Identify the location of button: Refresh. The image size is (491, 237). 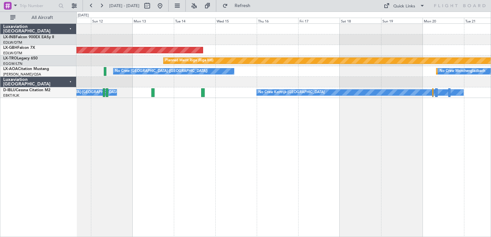
(239, 6).